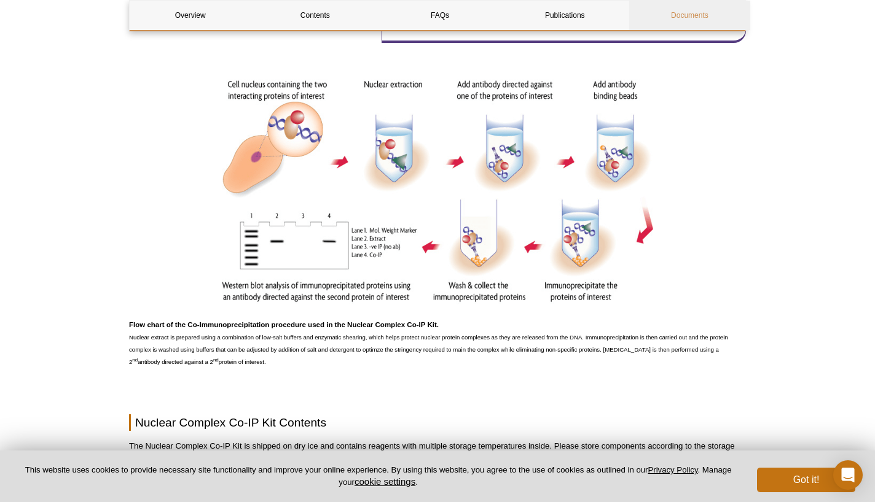 This screenshot has width=875, height=502. What do you see at coordinates (315, 15) in the screenshot?
I see `a: Contents` at bounding box center [315, 15].